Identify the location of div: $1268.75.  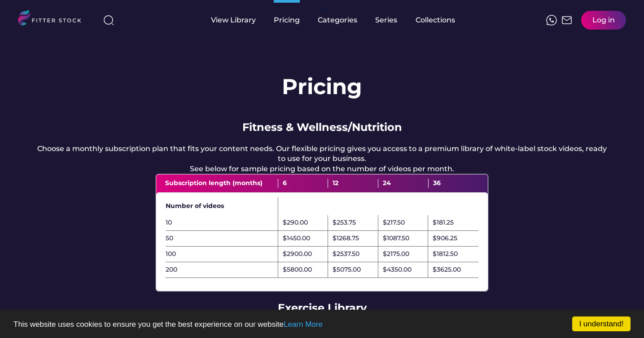
(346, 239).